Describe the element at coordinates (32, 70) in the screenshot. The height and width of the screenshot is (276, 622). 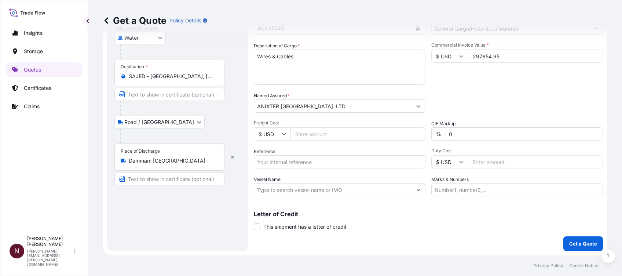
I see `p: Quotes` at that location.